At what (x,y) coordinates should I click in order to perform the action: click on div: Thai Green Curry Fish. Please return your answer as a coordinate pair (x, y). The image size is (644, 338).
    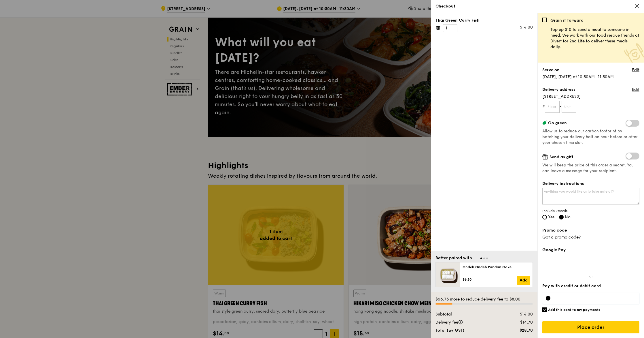
    Looking at the image, I should click on (485, 20).